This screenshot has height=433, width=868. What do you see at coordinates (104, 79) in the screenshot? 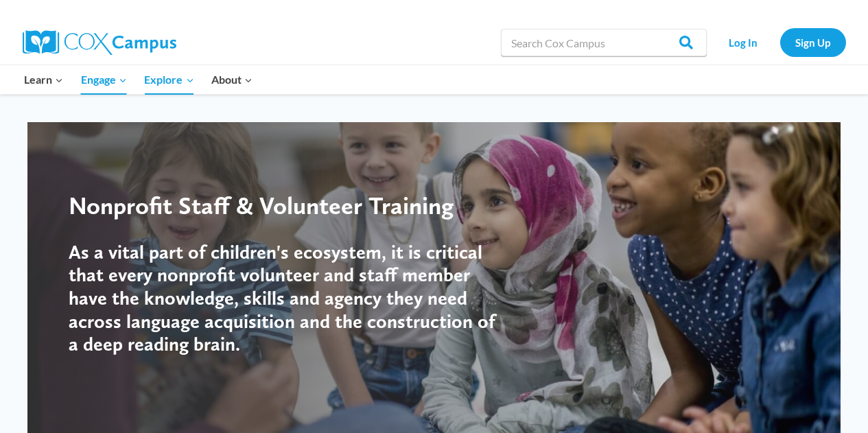
I see `span: Engage` at bounding box center [104, 79].